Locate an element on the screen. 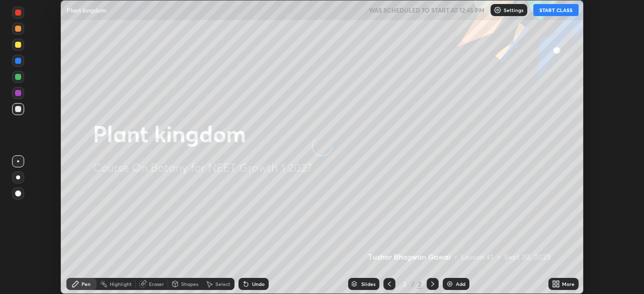 Image resolution: width=644 pixels, height=294 pixels. div: Select is located at coordinates (223, 284).